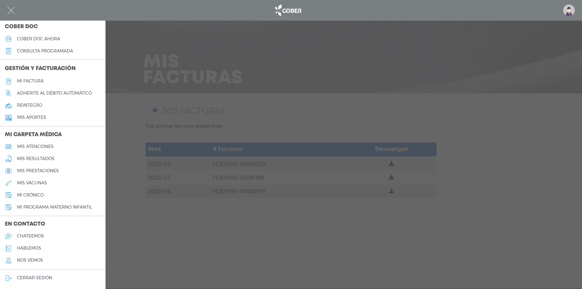  I want to click on img: logo_cober_home-white.png, so click(288, 10).